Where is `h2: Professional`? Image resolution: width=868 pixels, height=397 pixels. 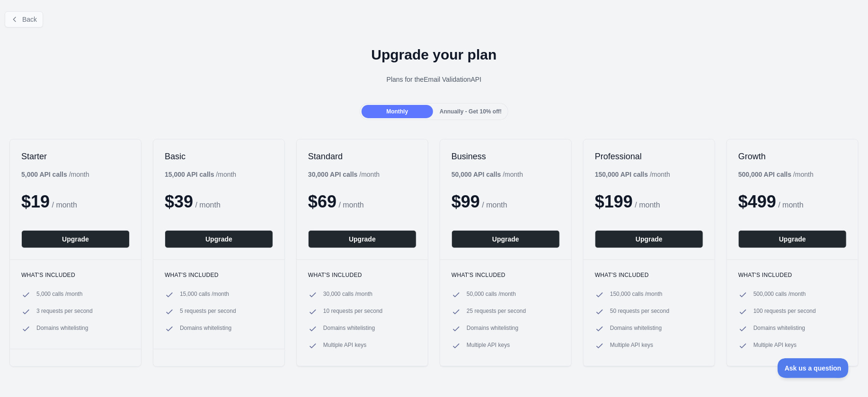
h2: Professional is located at coordinates (649, 156).